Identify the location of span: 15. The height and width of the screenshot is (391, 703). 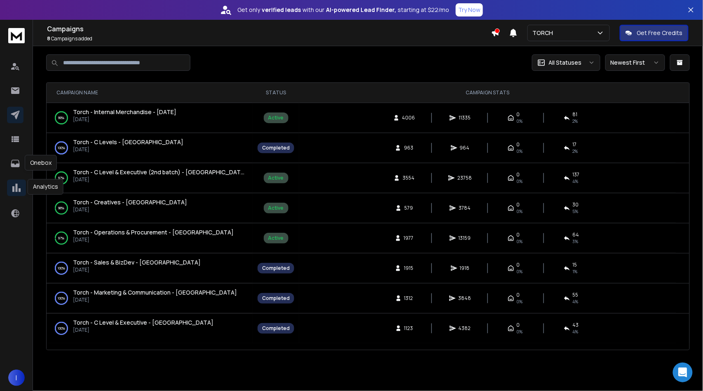
(575, 265).